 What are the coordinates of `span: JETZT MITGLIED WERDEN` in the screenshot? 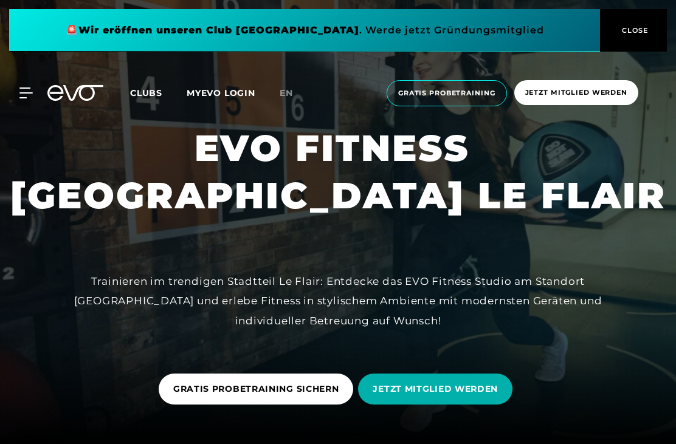 It's located at (435, 389).